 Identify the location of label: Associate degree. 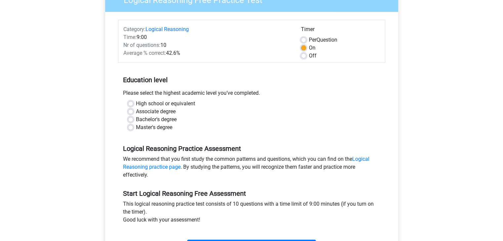
(156, 112).